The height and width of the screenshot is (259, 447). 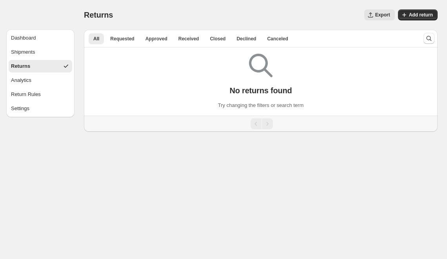 I want to click on img: Empty search results, so click(x=261, y=65).